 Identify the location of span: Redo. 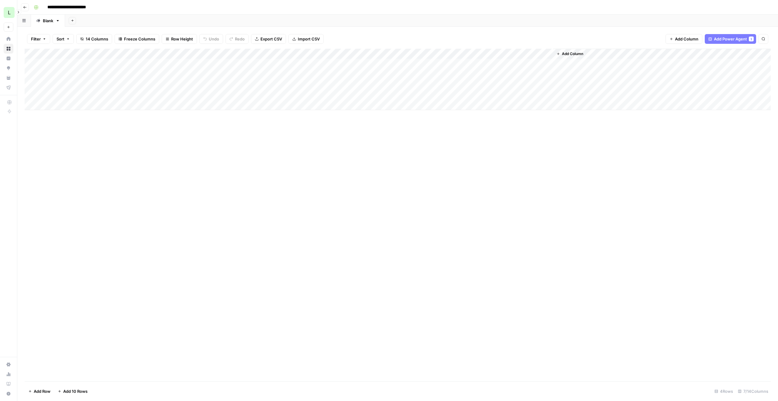
(240, 39).